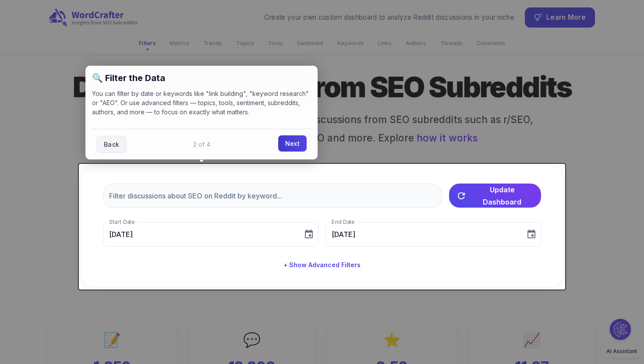 The image size is (644, 364). I want to click on label: Start Date, so click(122, 222).